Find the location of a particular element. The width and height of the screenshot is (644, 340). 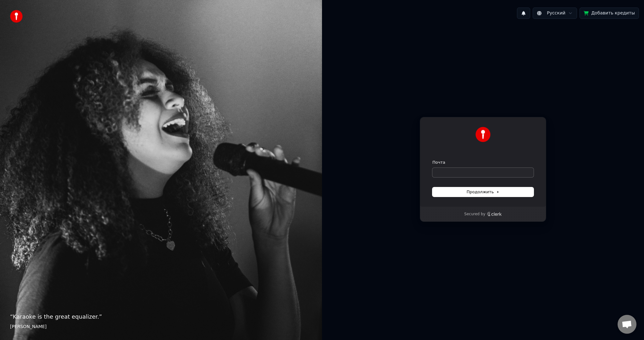

img: youka is located at coordinates (16, 16).